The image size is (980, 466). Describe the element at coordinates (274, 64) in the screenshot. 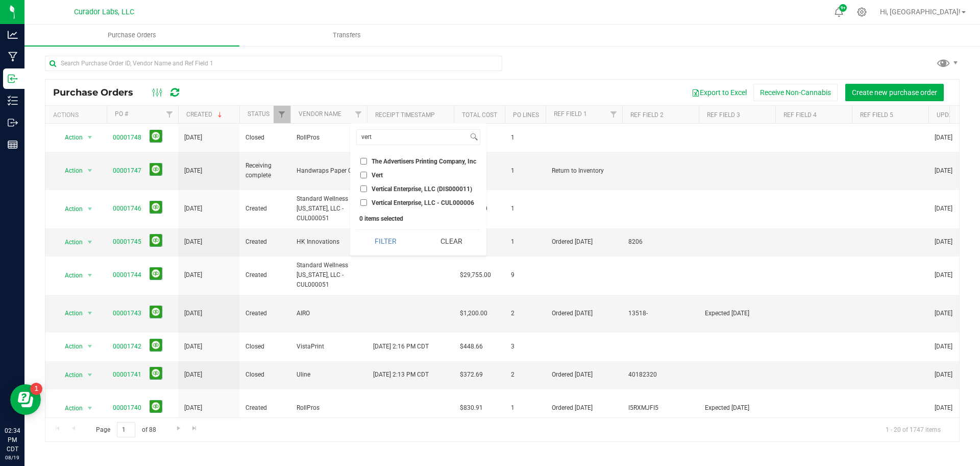

I see `input: Search Purchase Order ID, Vendor Name and Ref Field 1` at that location.